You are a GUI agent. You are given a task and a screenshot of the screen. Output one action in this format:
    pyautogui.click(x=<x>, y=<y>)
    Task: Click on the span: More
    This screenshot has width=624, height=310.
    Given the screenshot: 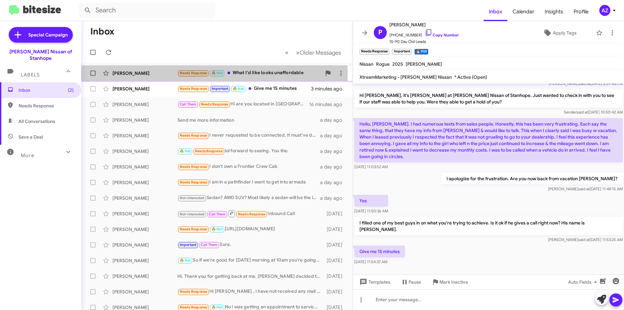 What is the action you would take?
    pyautogui.click(x=27, y=155)
    